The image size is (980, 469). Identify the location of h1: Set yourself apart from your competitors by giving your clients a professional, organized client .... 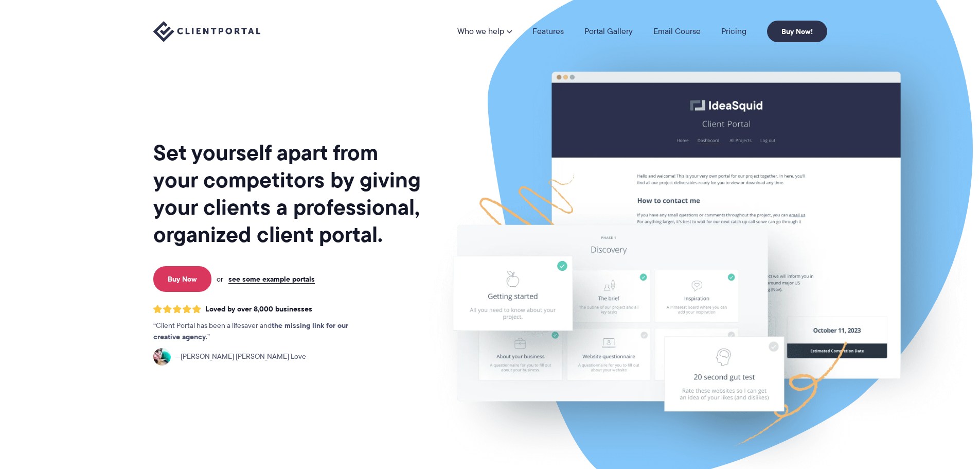
(288, 194).